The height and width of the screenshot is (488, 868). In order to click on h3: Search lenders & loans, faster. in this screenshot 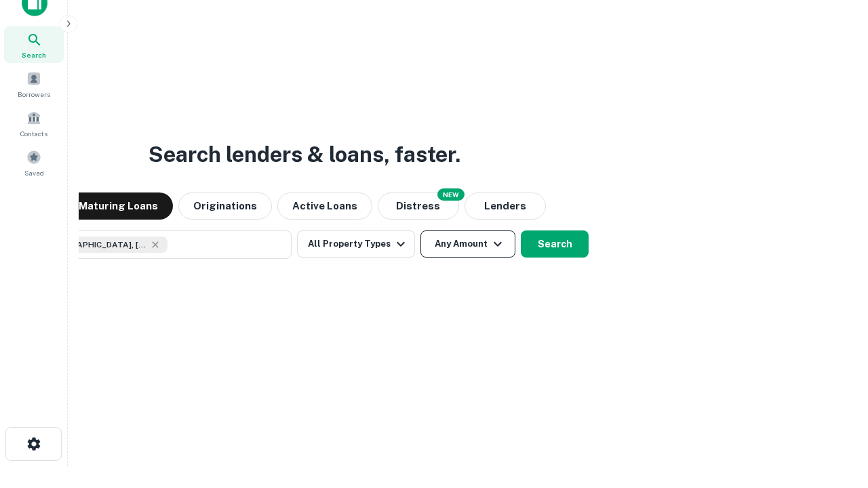, I will do `click(304, 154)`.